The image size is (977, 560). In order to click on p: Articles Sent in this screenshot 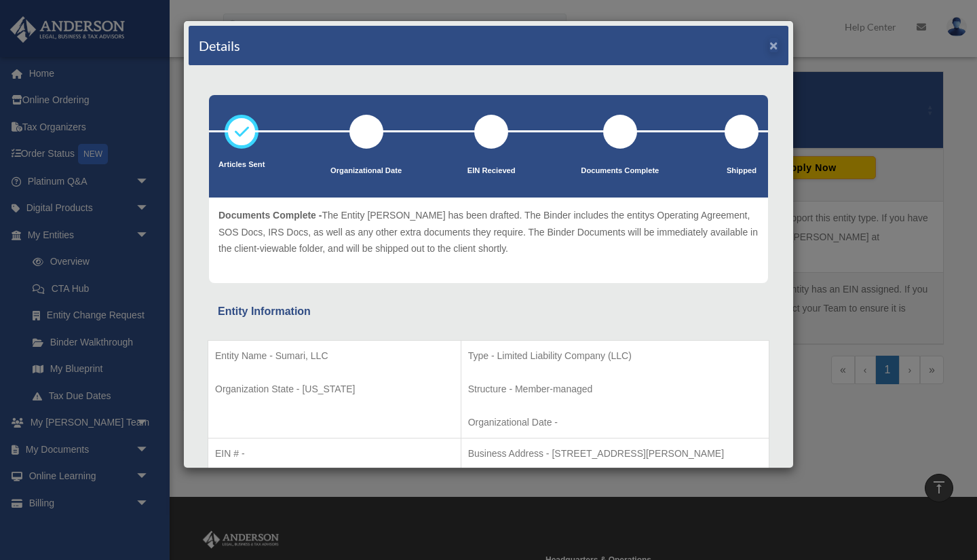, I will do `click(242, 165)`.